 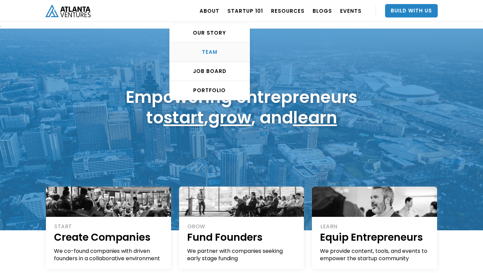 I want to click on a: grow, so click(x=230, y=117).